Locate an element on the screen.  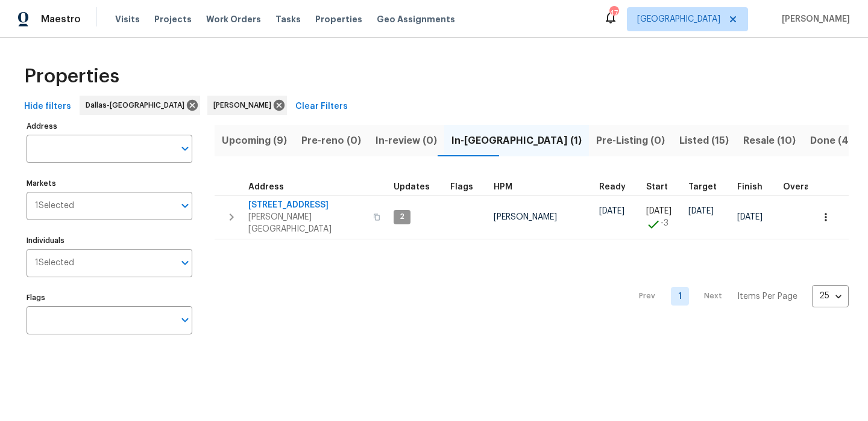
span: Hide filters is located at coordinates (47, 106).